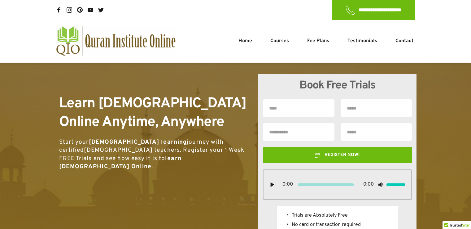  What do you see at coordinates (280, 41) in the screenshot?
I see `a: Courses` at bounding box center [280, 41].